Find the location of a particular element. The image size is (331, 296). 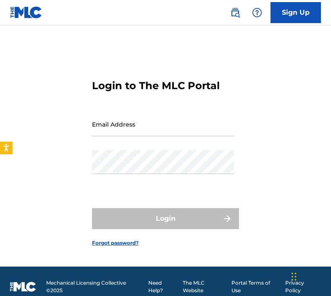

span: Mechanical Licensing Collective © 2025 is located at coordinates (95, 286).